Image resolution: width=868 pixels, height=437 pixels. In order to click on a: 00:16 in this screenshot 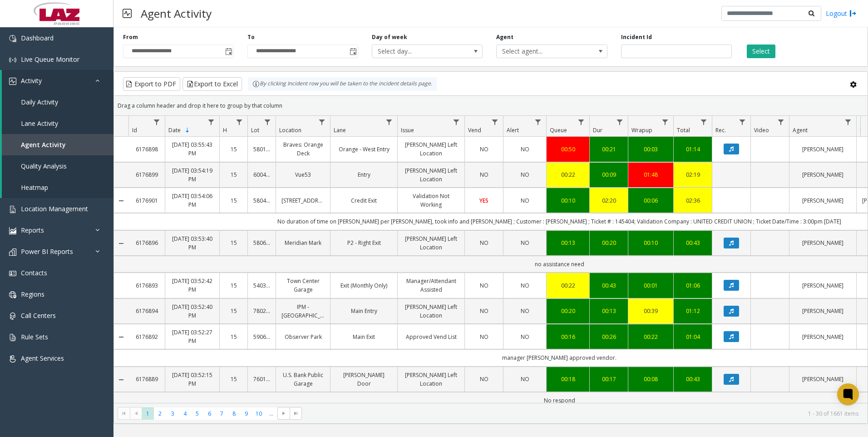, I will do `click(568, 336)`.